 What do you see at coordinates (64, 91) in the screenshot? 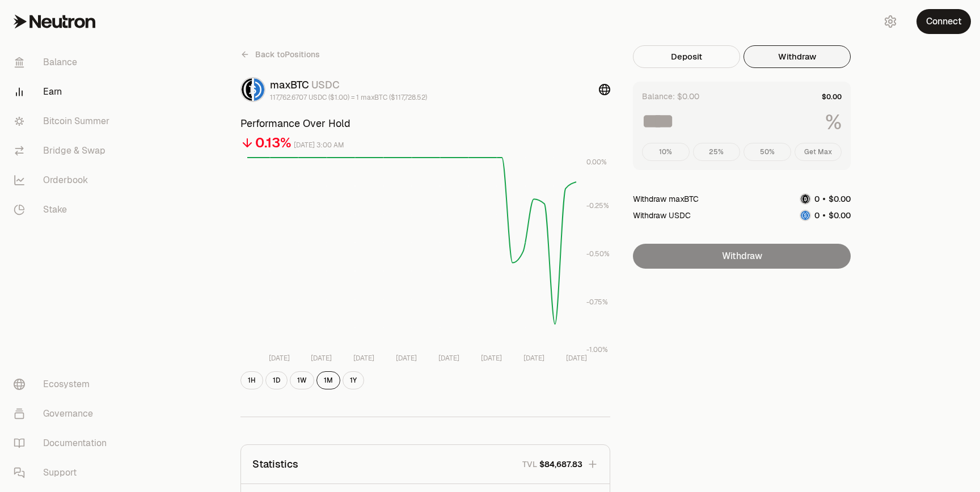
I see `a: Earn` at bounding box center [64, 91].